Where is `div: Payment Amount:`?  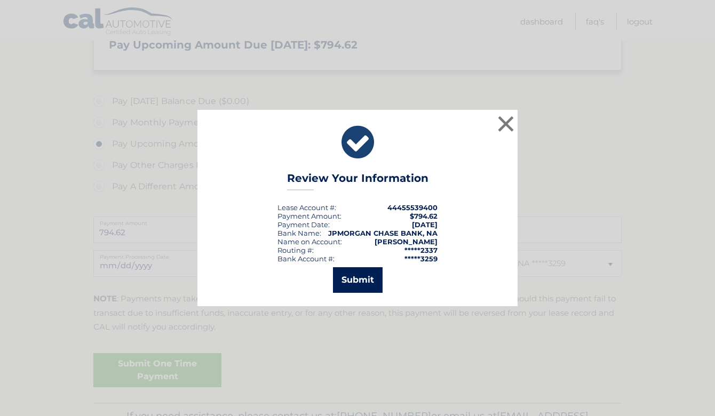
div: Payment Amount: is located at coordinates (310, 216).